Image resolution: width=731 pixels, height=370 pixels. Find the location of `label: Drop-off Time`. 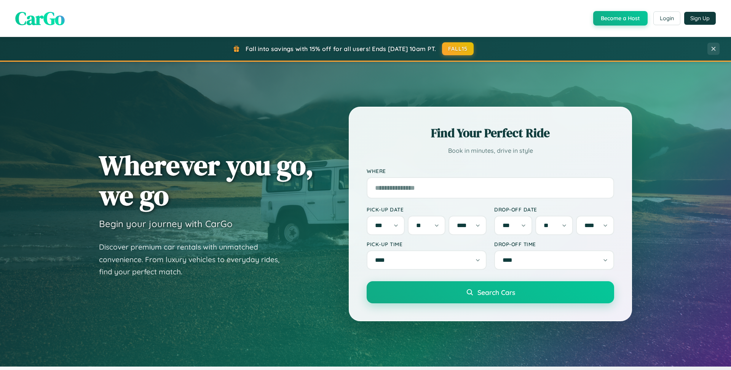

label: Drop-off Time is located at coordinates (554, 244).